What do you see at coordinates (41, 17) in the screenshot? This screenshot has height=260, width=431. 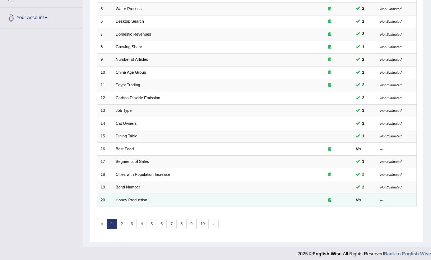 I see `a: Your Account` at bounding box center [41, 17].